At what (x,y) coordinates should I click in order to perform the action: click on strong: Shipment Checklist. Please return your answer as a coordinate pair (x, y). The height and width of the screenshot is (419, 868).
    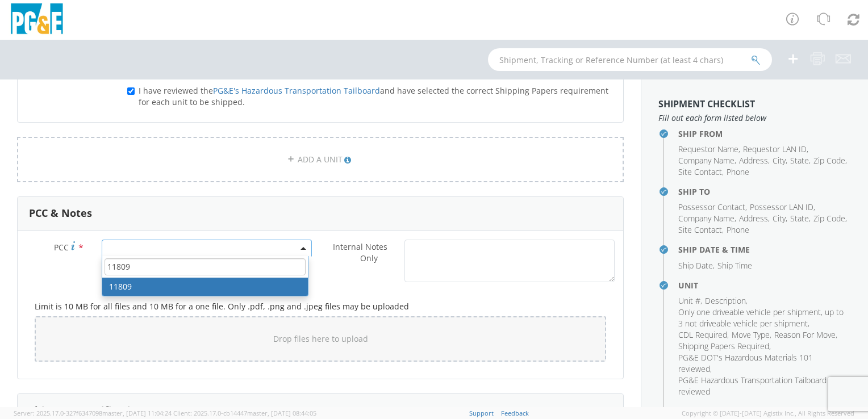
    Looking at the image, I should click on (707, 104).